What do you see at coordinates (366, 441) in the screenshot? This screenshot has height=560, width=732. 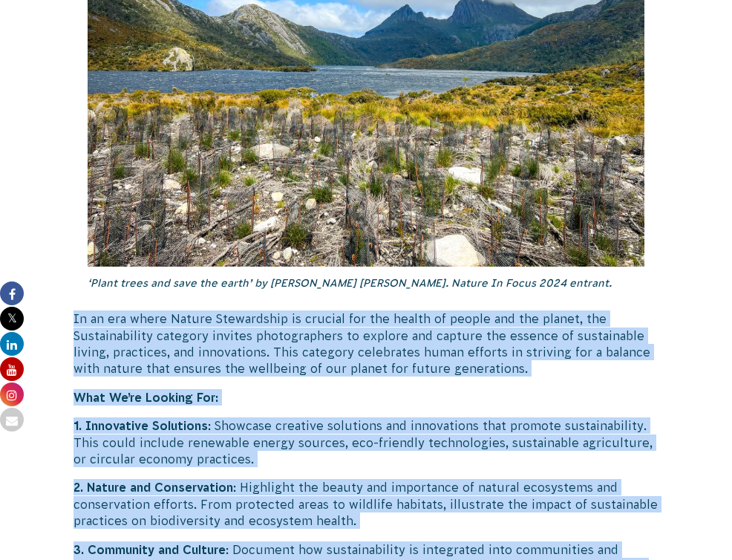 I see `p: : Showcase creative solutions and innovations that promote sustainability. This could include ren...` at bounding box center [366, 441].